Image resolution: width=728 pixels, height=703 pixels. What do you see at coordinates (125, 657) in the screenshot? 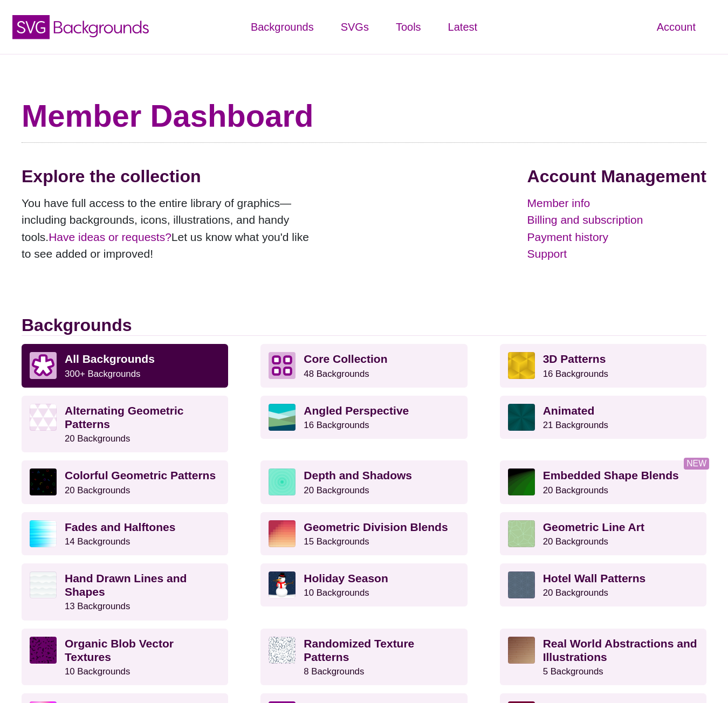
I see `a: Organic Blob Vector Textures10 Backgrounds` at bounding box center [125, 657].